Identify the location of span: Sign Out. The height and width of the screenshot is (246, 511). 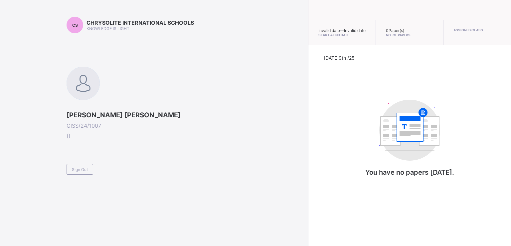
(80, 169).